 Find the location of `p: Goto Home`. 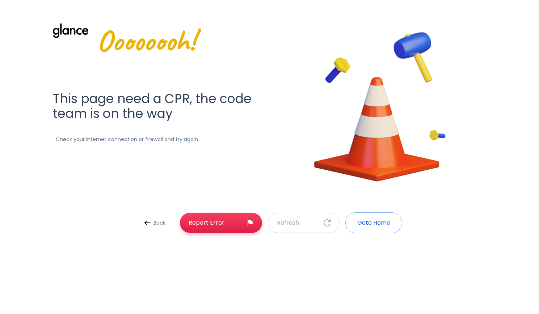

p: Goto Home is located at coordinates (373, 223).